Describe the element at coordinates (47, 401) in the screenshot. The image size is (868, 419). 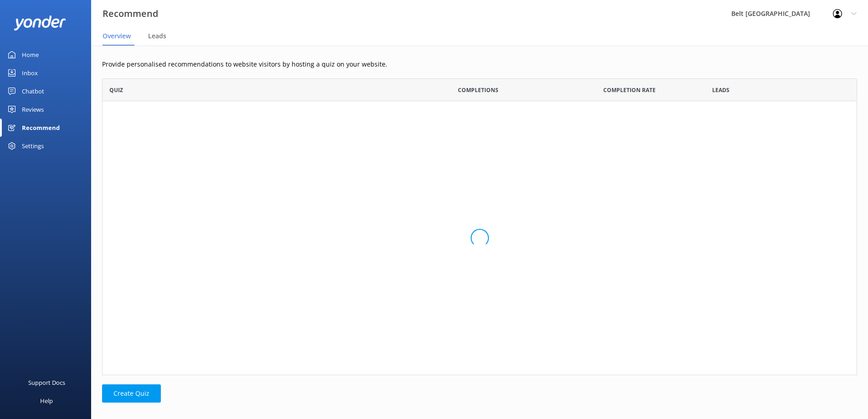
I see `div: Help` at that location.